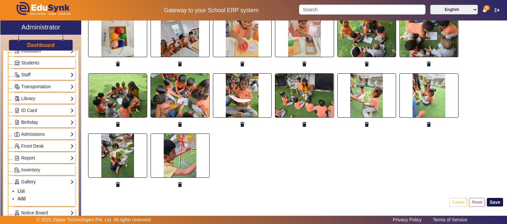  What do you see at coordinates (41, 27) in the screenshot?
I see `a: Administrator` at bounding box center [41, 27].